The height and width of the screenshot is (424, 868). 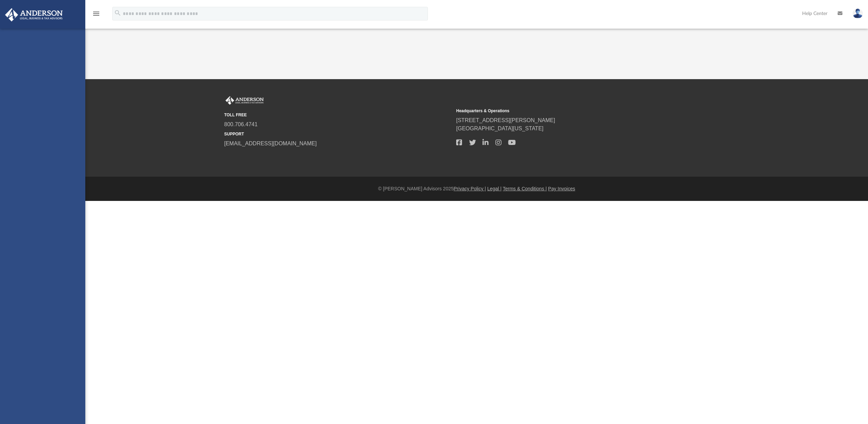 I want to click on small: TOLL FREE, so click(x=338, y=115).